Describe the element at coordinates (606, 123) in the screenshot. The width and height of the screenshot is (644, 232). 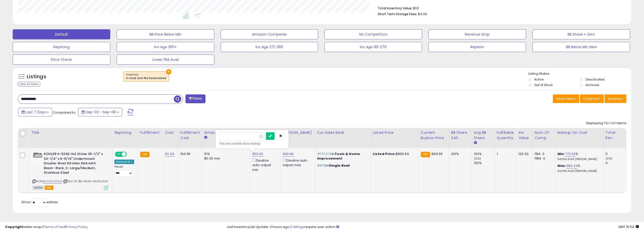
I see `div: Displaying 1 to 1 of 1 items` at that location.